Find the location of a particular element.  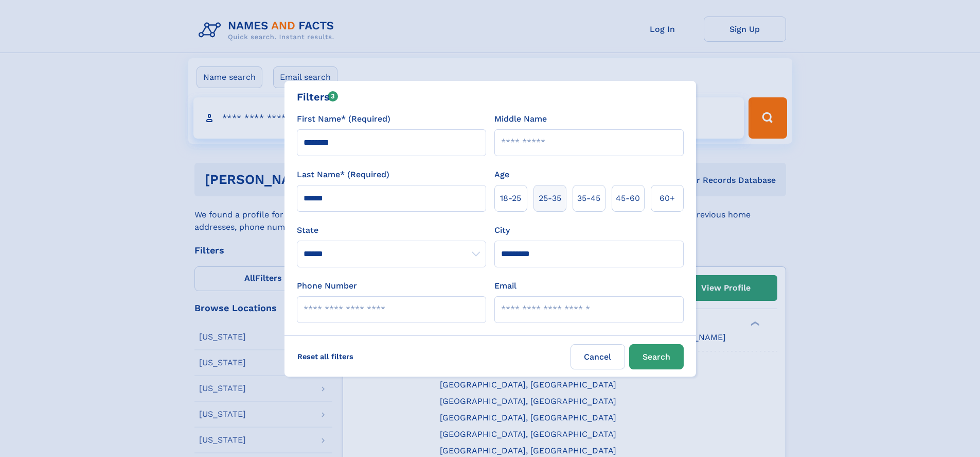

label: State is located at coordinates (391, 230).